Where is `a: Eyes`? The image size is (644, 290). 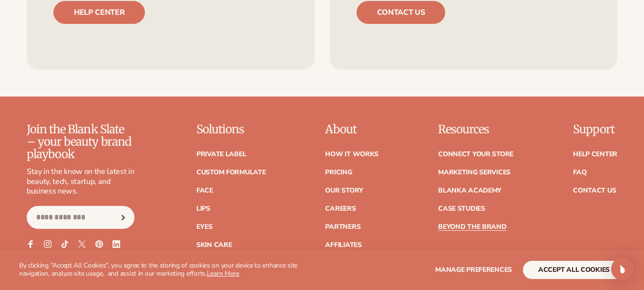 a: Eyes is located at coordinates (205, 227).